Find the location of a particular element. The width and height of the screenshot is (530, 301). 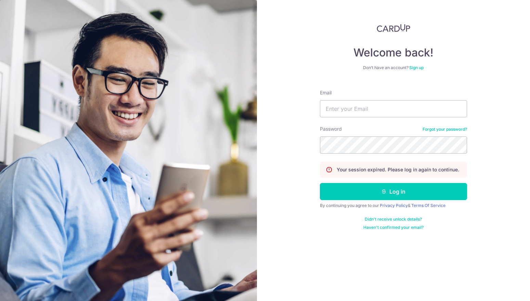

a: Haven't confirmed your email? is located at coordinates (393, 227).